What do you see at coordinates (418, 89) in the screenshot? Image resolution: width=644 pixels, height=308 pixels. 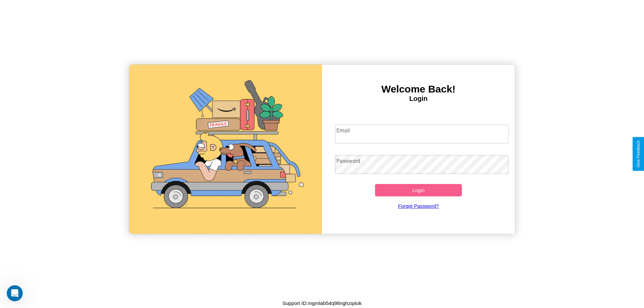 I see `h3: Welcome Back!` at bounding box center [418, 89].